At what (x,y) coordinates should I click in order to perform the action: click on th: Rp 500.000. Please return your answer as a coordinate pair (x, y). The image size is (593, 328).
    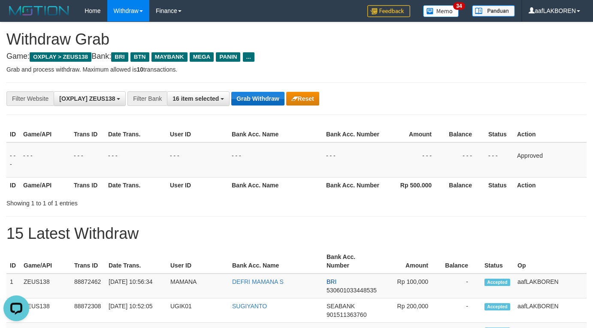
    Looking at the image, I should click on (414, 185).